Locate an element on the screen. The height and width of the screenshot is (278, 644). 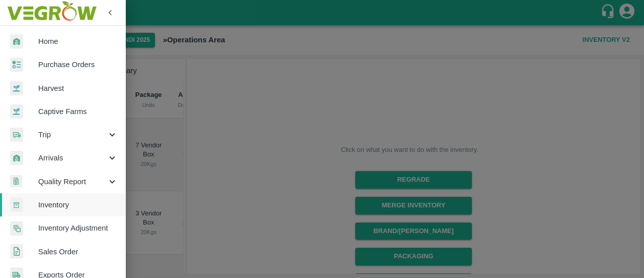
img: qualityReport is located at coordinates (16, 181).